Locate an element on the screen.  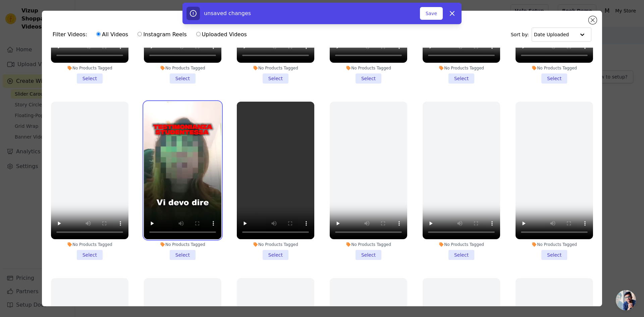
div: Filter Videos: is located at coordinates (152, 35).